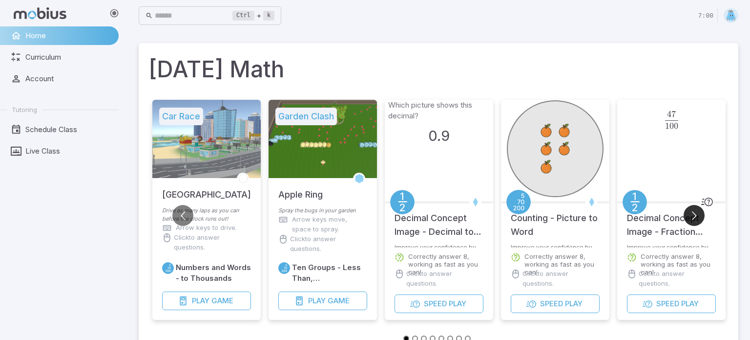  What do you see at coordinates (181, 116) in the screenshot?
I see `h5: Car Race` at bounding box center [181, 116].